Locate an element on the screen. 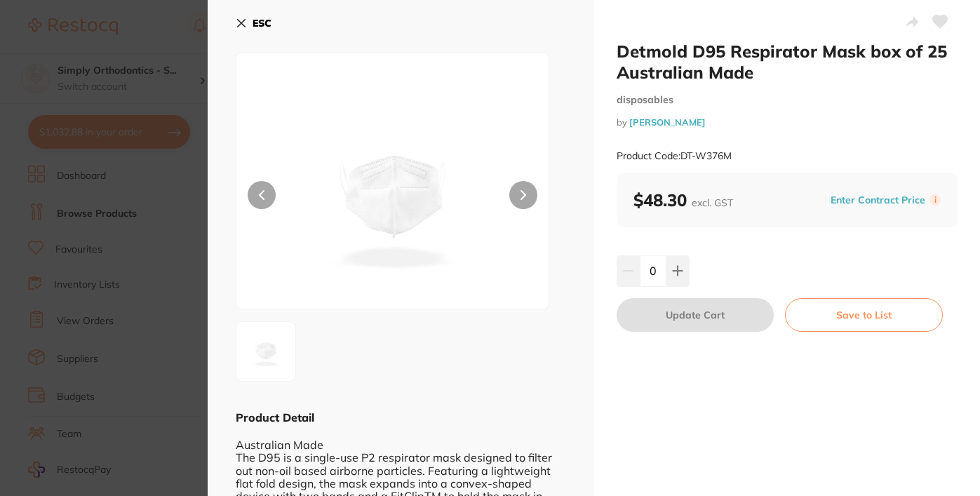 Image resolution: width=980 pixels, height=496 pixels. b: $48.30 is located at coordinates (683, 200).